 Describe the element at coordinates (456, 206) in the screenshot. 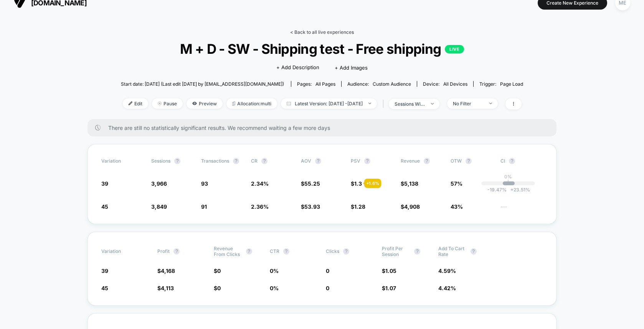

I see `span: 43%` at that location.